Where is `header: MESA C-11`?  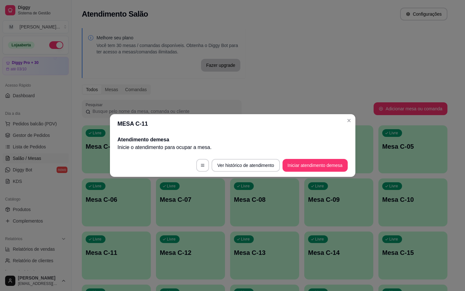
header: MESA C-11 is located at coordinates (233, 124).